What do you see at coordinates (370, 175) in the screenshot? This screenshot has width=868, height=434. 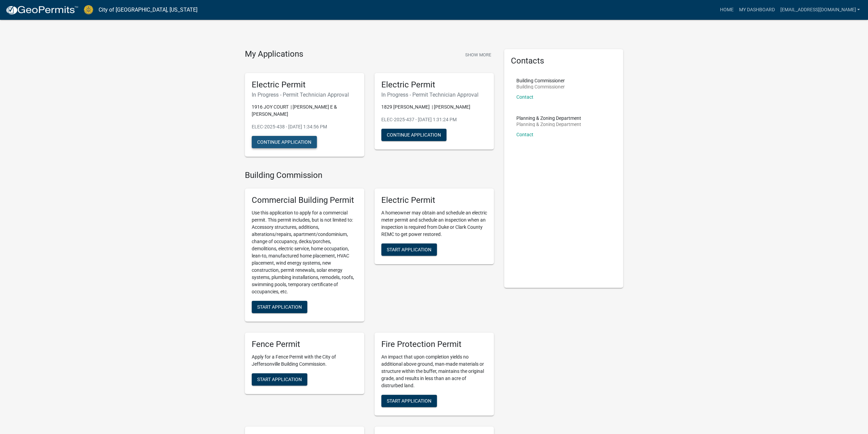 I see `h4: Building Commission` at bounding box center [370, 175].